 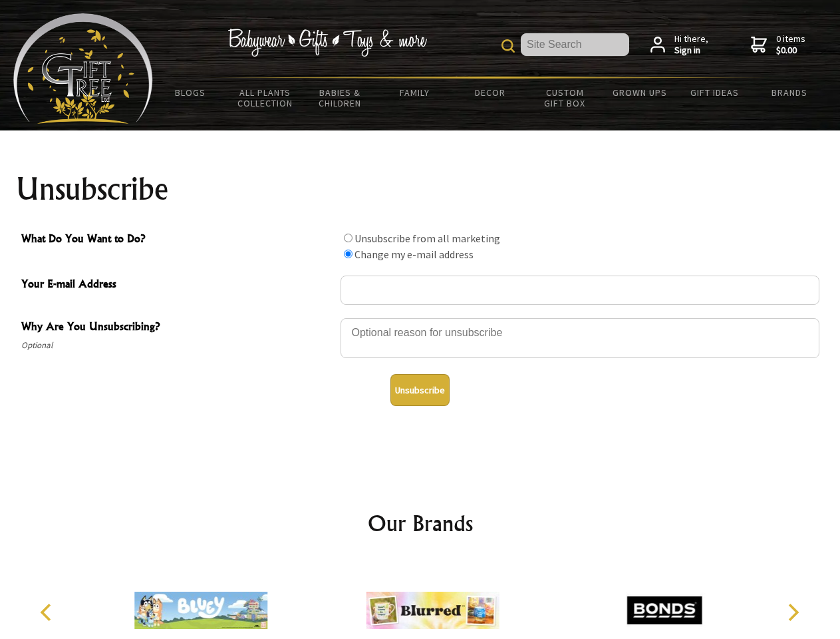 What do you see at coordinates (580, 338) in the screenshot?
I see `textarea: Why Are You Unsubscribing?` at bounding box center [580, 338].